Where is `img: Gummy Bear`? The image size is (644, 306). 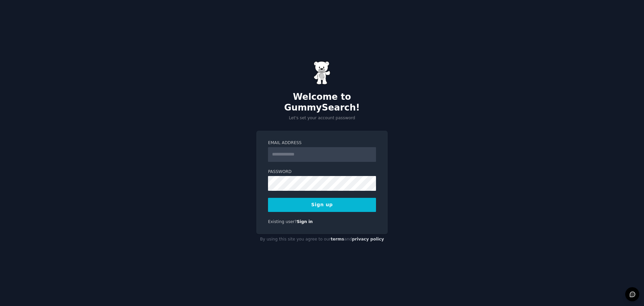 img: Gummy Bear is located at coordinates (322, 73).